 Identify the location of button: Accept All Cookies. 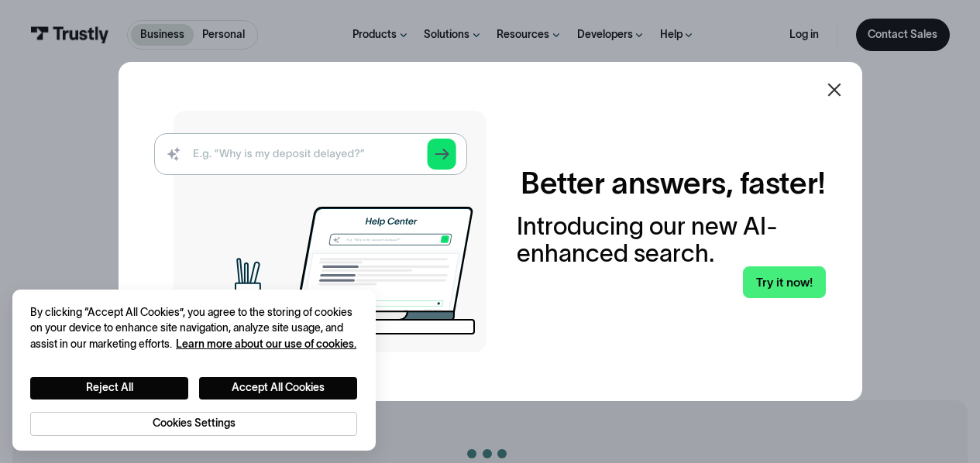
(278, 388).